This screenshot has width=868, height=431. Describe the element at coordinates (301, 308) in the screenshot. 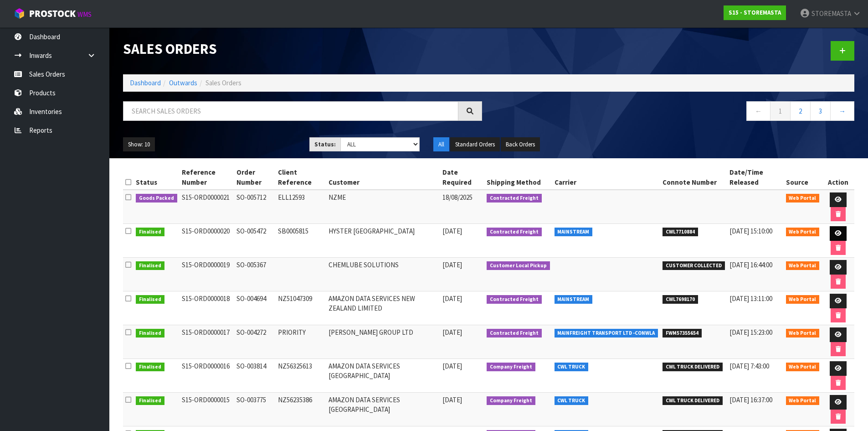

I see `td: NZ51047309` at that location.